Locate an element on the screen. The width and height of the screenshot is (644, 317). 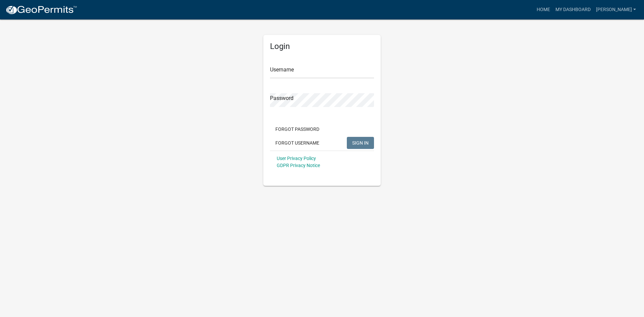
button: Forgot Username is located at coordinates (297, 143).